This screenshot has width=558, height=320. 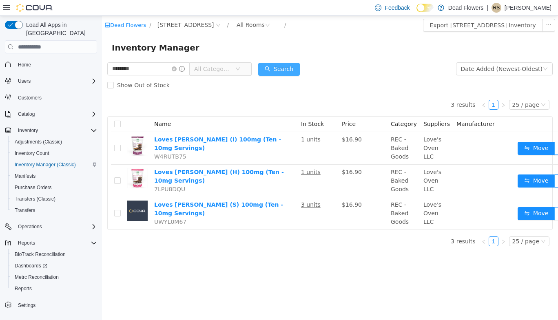 I want to click on button: BioTrack Reconciliation, so click(x=54, y=255).